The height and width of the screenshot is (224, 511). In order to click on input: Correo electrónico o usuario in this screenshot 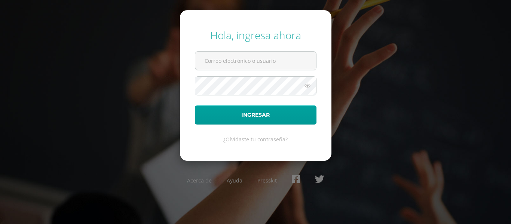, I will do `click(256, 61)`.